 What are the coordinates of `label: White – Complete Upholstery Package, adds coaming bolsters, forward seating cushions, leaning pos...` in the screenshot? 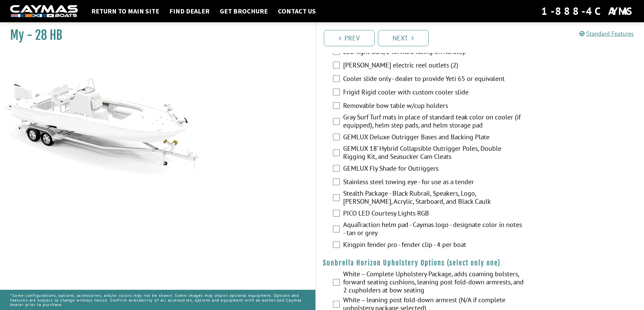 It's located at (433, 283).